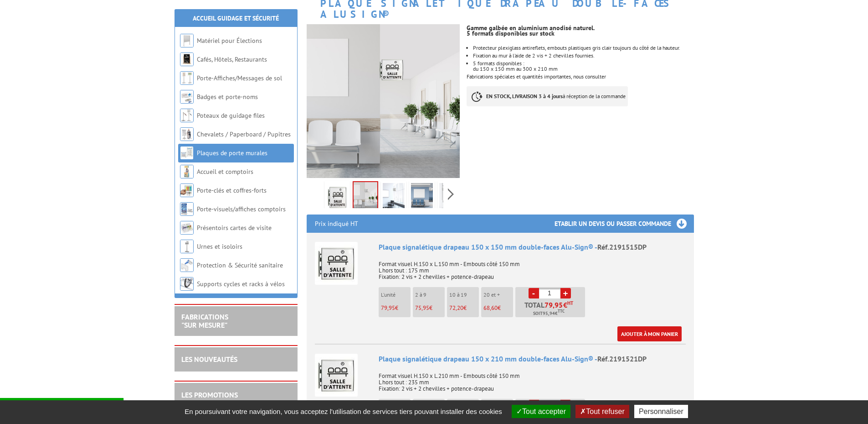  I want to click on span: Soit €, so click(549, 313).